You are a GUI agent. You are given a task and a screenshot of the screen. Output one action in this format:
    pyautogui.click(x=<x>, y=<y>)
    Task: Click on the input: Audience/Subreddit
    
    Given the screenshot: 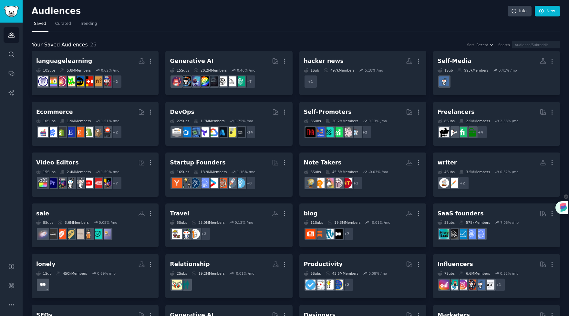 What is the action you would take?
    pyautogui.click(x=536, y=45)
    